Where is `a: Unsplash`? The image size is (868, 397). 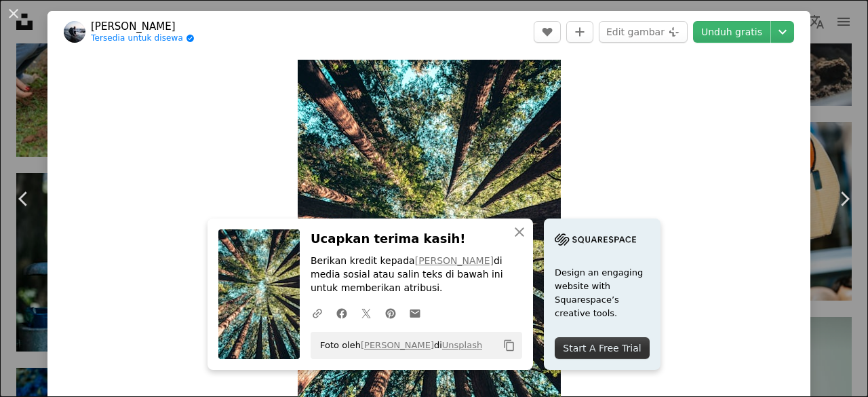
a: Unsplash is located at coordinates (462, 345).